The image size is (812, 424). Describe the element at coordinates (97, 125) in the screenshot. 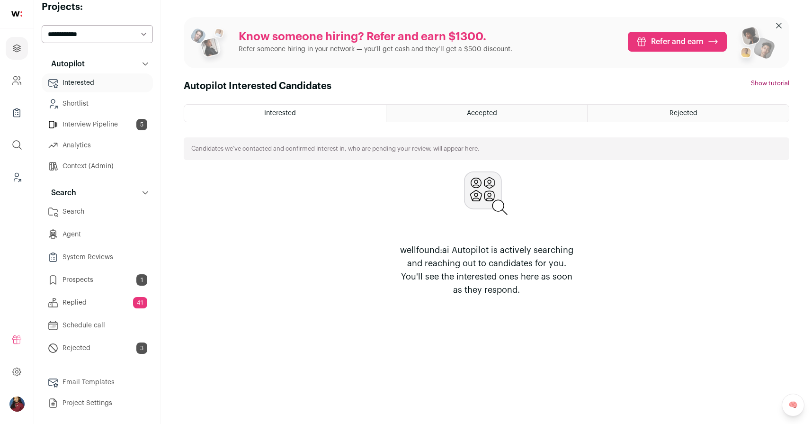

I see `a: Interview Pipeline5` at that location.